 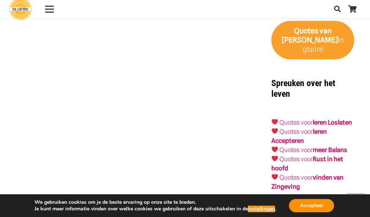 What do you see at coordinates (306, 31) in the screenshot?
I see `strong: Quotes` at bounding box center [306, 31].